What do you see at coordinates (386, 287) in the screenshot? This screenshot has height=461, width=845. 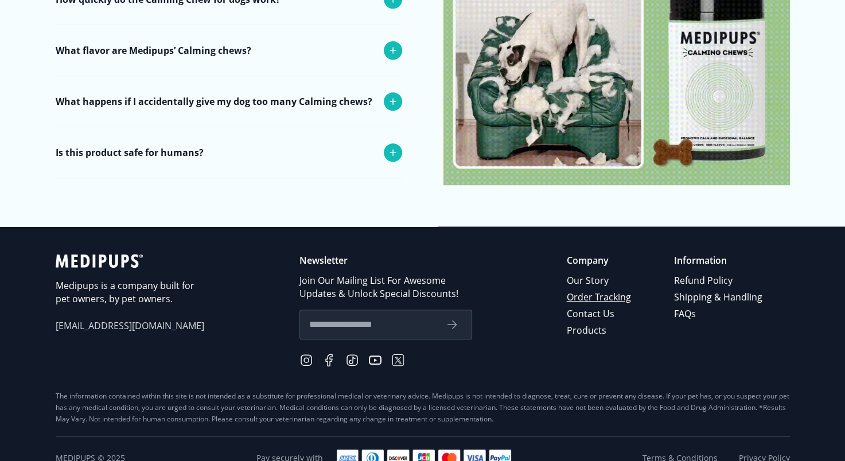 I see `p: Join Our Mailing List For Awesome Updates & Unlock Special Discounts!` at bounding box center [386, 287].